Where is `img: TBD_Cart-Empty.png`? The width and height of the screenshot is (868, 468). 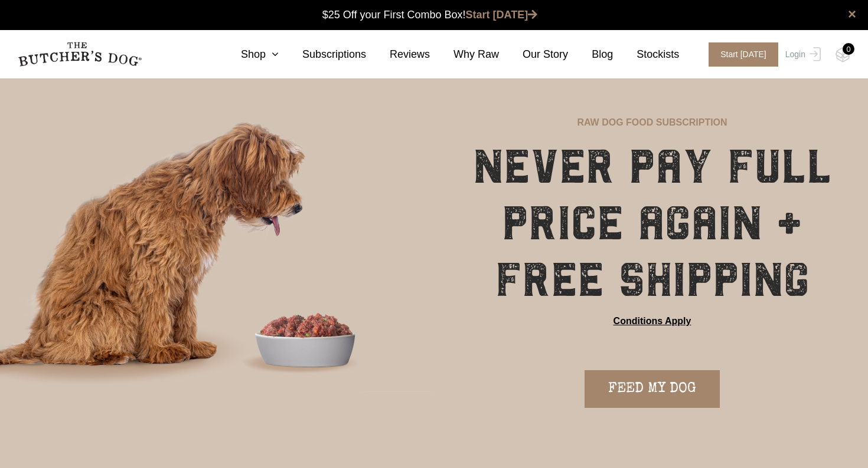
img: TBD_Cart-Empty.png is located at coordinates (842, 55).